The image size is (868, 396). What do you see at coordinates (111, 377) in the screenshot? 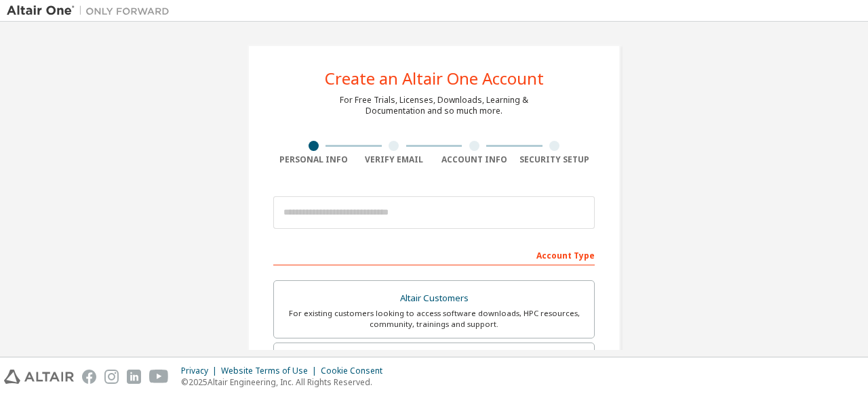
I see `img: instagram.svg` at bounding box center [111, 377].